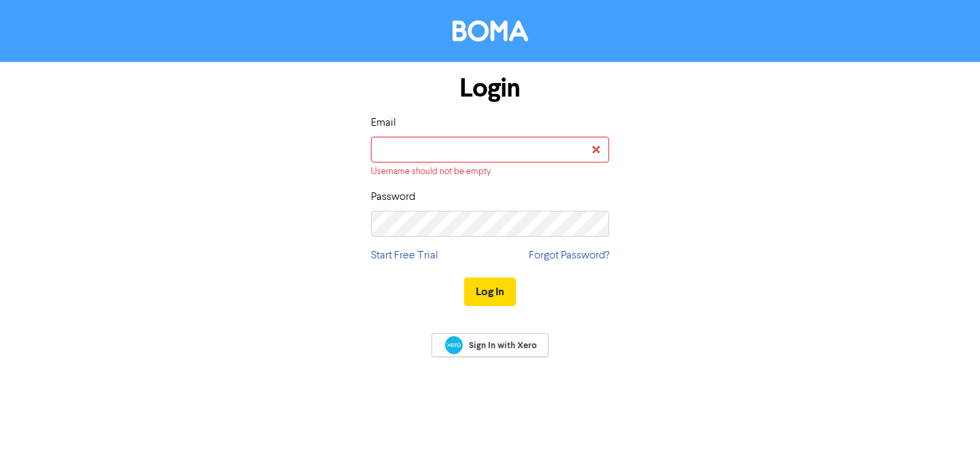 The height and width of the screenshot is (474, 980). Describe the element at coordinates (383, 123) in the screenshot. I see `label: Email` at that location.